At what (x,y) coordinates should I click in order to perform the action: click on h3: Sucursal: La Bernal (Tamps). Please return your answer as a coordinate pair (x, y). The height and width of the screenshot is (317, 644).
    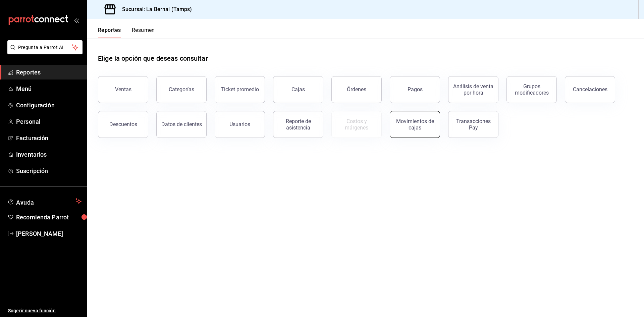
    Looking at the image, I should click on (154, 10).